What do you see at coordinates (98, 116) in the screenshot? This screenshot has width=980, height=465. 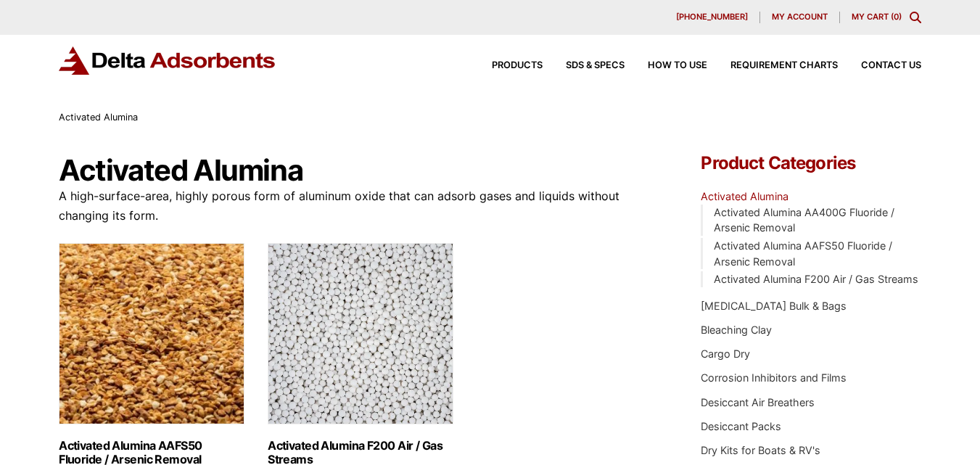 I see `span: Activated Alumina` at bounding box center [98, 116].